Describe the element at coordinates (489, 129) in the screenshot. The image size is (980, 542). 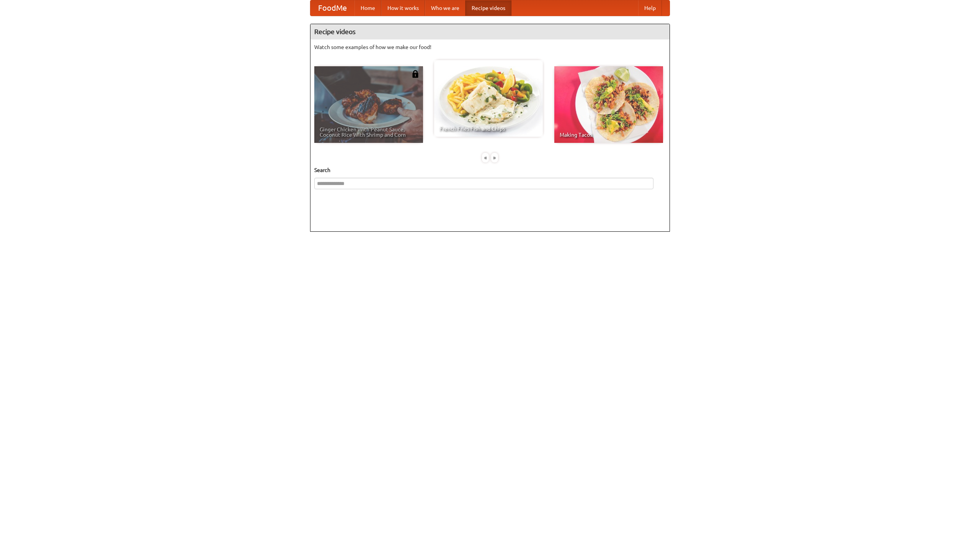
I see `span: French Fries Fish and Chips` at that location.